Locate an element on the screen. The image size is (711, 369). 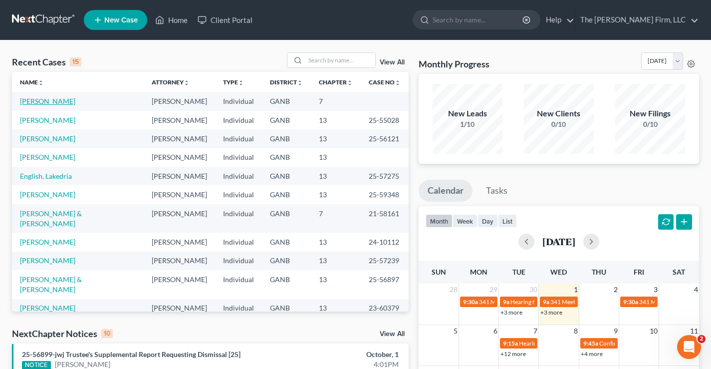
button: month is located at coordinates (439, 221).